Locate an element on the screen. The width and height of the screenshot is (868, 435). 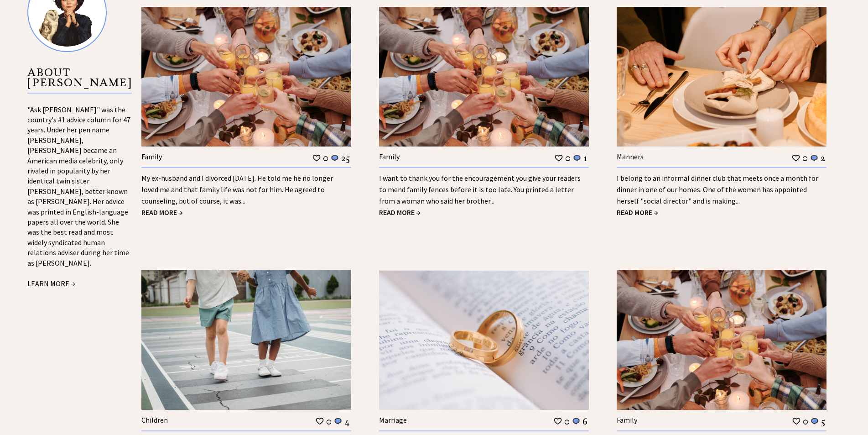
a: I want to thank you for the encouragement you give your readers to mend family fences before it i... is located at coordinates (480, 189).